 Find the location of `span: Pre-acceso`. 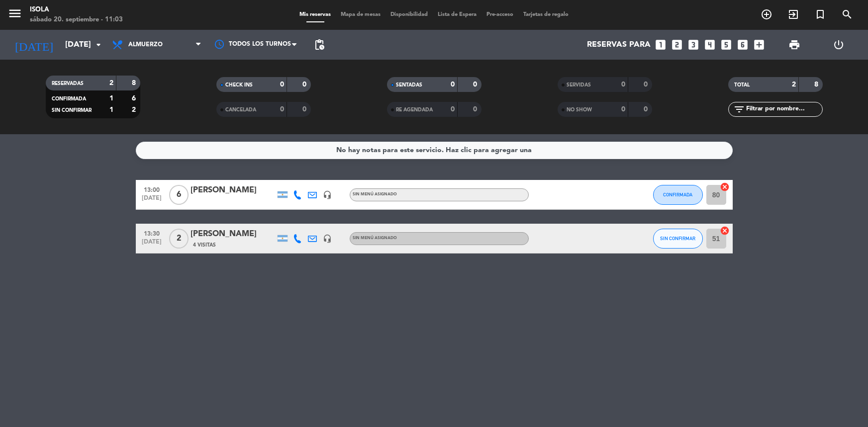

span: Pre-acceso is located at coordinates (500, 14).